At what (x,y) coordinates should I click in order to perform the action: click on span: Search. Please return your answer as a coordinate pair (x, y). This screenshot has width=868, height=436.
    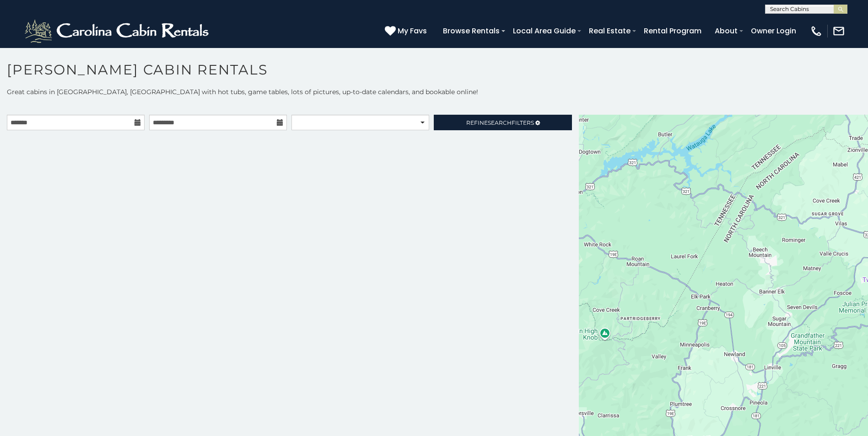
    Looking at the image, I should click on (499, 123).